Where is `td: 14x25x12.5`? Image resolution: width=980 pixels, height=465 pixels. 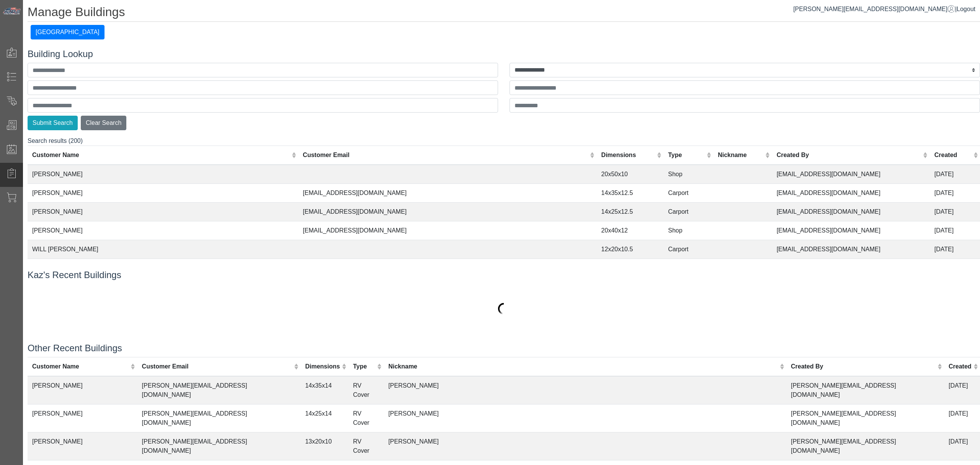 td: 14x25x12.5 is located at coordinates (630, 212).